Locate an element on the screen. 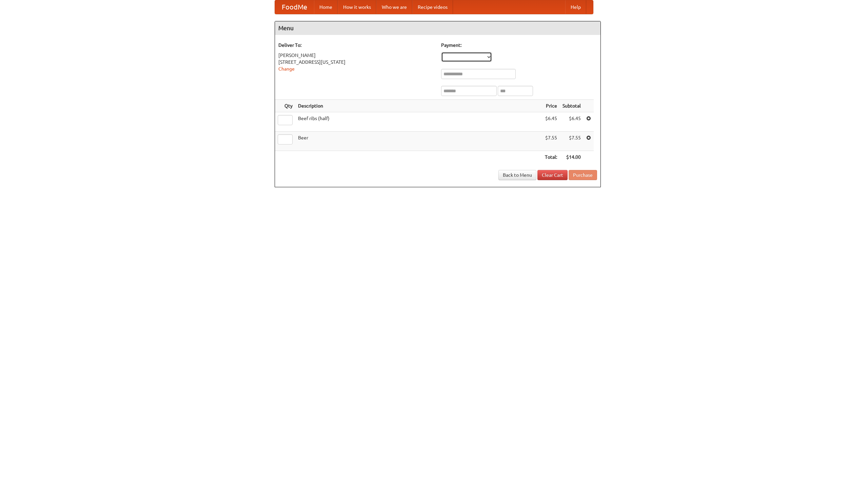 The image size is (868, 480). a: FoodMe is located at coordinates (294, 7).